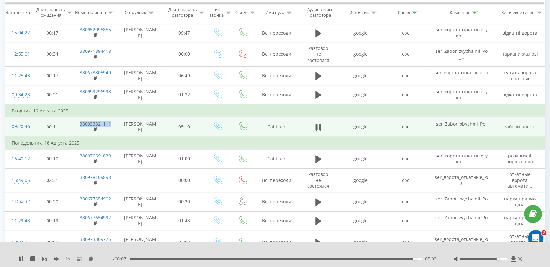 The image size is (550, 267). What do you see at coordinates (18, 33) in the screenshot?
I see `div: 15:04:22` at bounding box center [18, 33].